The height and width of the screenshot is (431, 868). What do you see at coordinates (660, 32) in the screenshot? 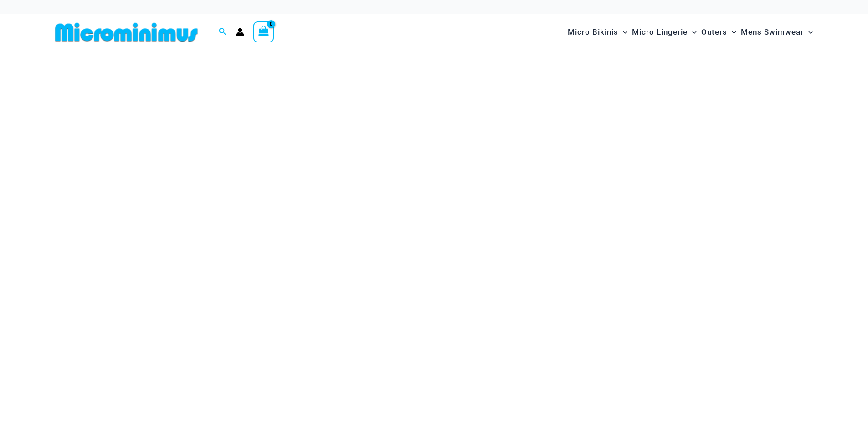
I see `span: Micro Lingerie` at bounding box center [660, 32].